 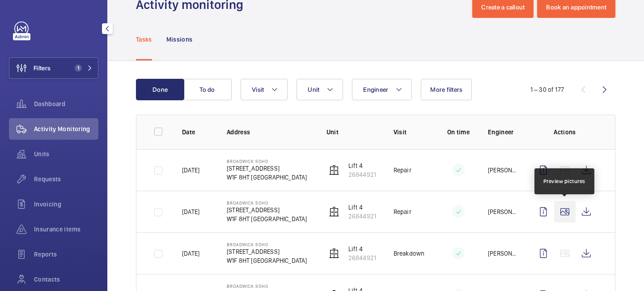 I want to click on p: Unit, so click(x=353, y=132).